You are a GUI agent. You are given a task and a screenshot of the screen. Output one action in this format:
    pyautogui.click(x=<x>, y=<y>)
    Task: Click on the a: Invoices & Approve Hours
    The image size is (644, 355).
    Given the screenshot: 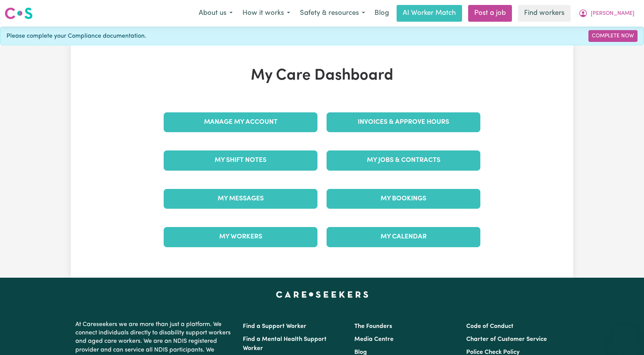 What is the action you would take?
    pyautogui.click(x=404, y=122)
    